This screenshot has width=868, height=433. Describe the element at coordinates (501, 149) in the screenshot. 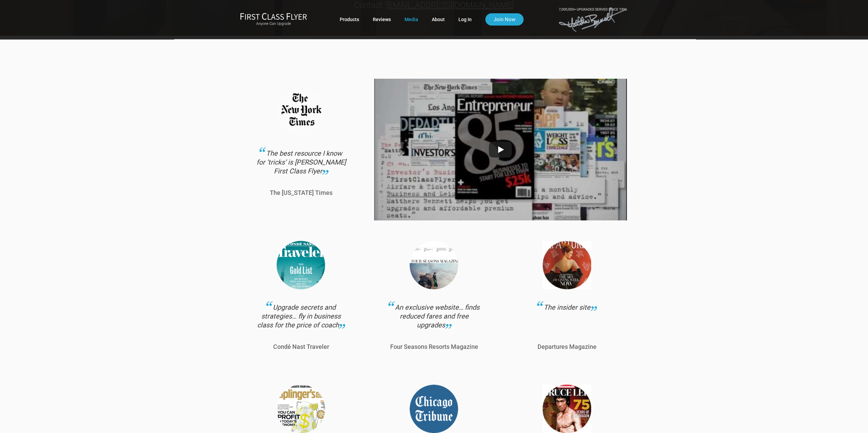

I see `img: YouTube video` at that location.